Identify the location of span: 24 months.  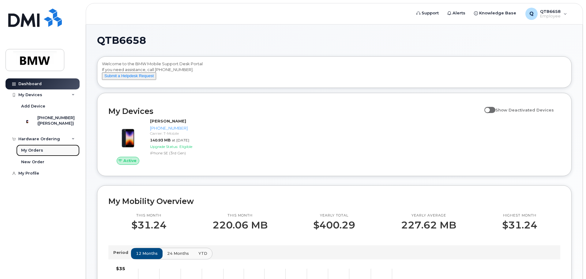
(178, 253).